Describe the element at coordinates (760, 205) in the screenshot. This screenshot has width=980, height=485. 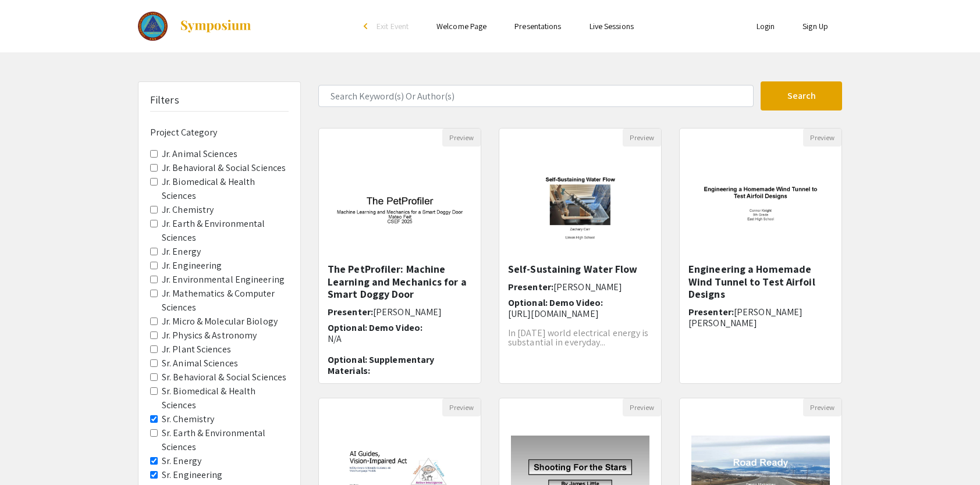
I see `img: <p><span style="background-color: transparent; color: rgb(0, 0, 0);">Engineering a Homemade Wind ...` at that location.